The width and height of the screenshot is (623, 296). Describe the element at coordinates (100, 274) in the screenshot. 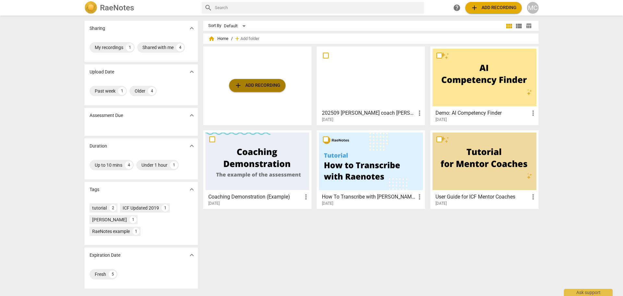

I see `div: Fresh` at that location.